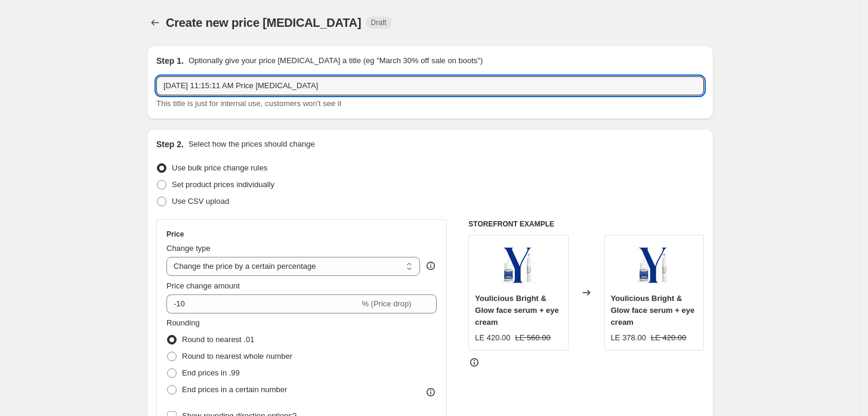 The width and height of the screenshot is (868, 416). I want to click on span: Set product prices individually, so click(223, 184).